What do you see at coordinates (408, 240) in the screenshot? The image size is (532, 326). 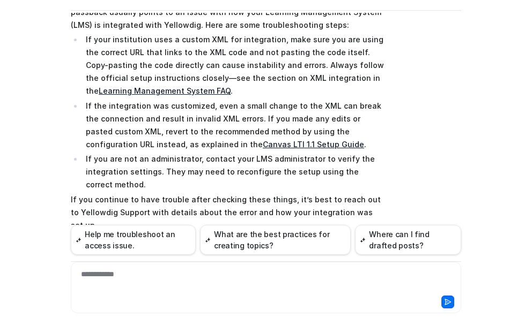 I see `button: Where can I find drafted posts?` at bounding box center [408, 240].